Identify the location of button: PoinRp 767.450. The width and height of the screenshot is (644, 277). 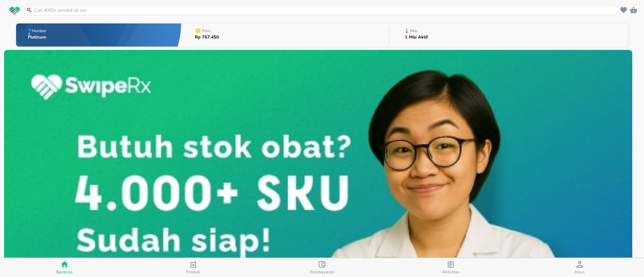
(285, 35).